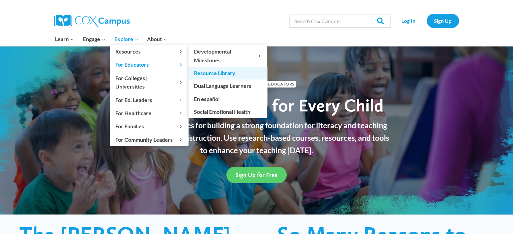 The image size is (513, 234). Describe the element at coordinates (256, 175) in the screenshot. I see `a: Sign Up for Free` at that location.